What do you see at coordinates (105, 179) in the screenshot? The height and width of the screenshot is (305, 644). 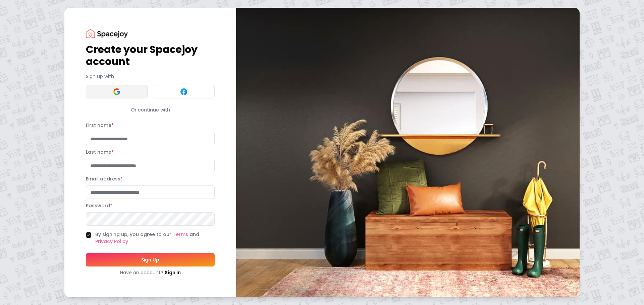 I see `label: Email address` at bounding box center [105, 179].